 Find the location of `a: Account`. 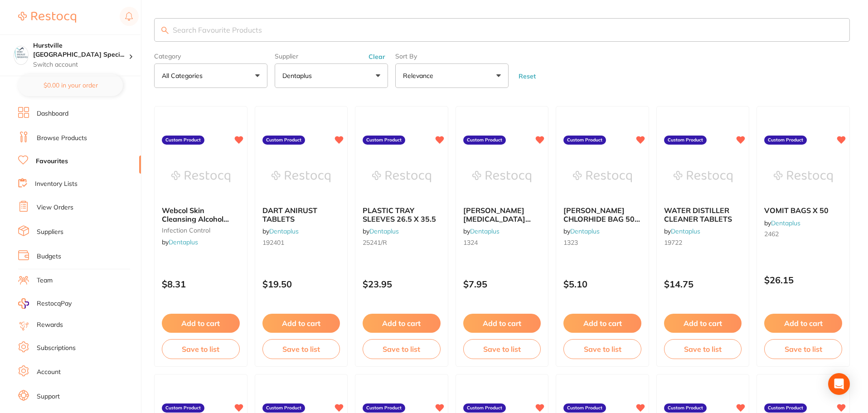

a: Account is located at coordinates (49, 372).